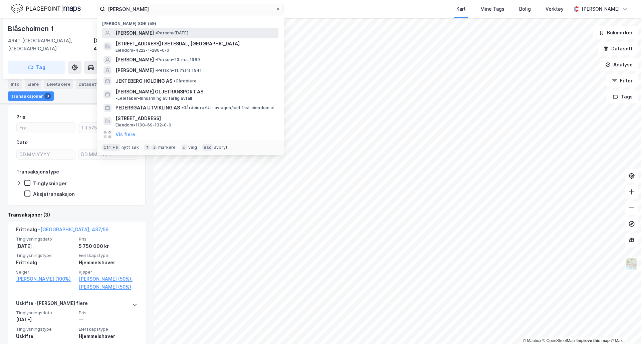 The image size is (641, 344). What do you see at coordinates (48, 96) in the screenshot?
I see `div: 3` at bounding box center [48, 96].